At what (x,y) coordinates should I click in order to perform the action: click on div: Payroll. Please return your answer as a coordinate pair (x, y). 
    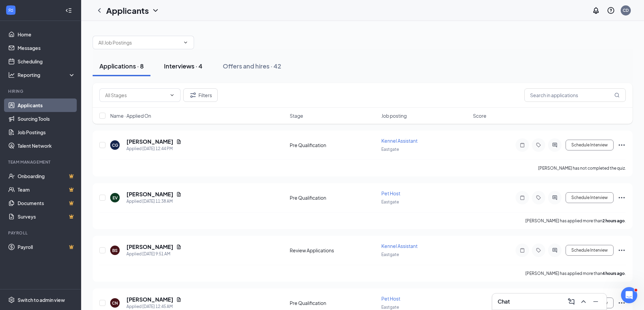
    Looking at the image, I should click on (41, 232).